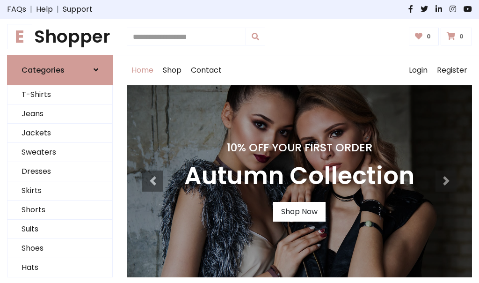  I want to click on a: FAQs, so click(16, 9).